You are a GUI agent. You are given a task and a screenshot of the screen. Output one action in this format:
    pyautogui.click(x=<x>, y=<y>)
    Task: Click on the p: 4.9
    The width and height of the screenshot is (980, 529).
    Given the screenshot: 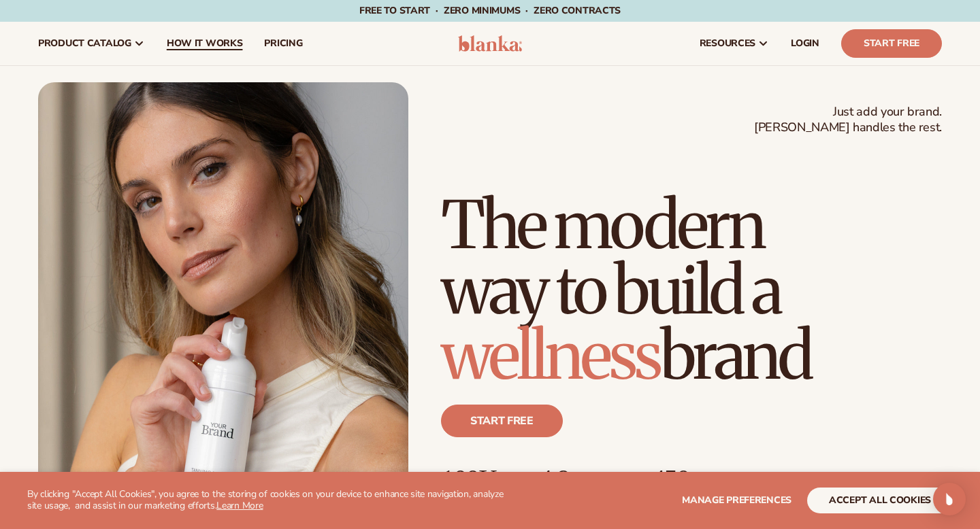 What is the action you would take?
    pyautogui.click(x=581, y=480)
    